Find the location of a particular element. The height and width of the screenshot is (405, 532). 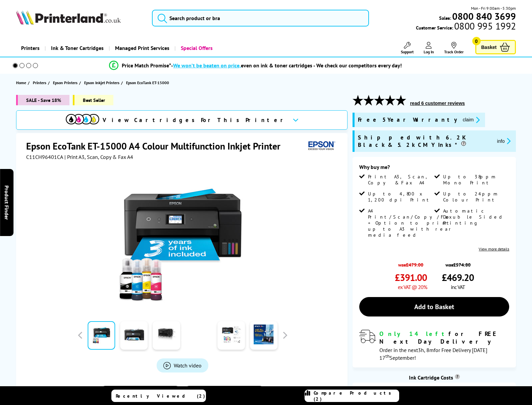

span: Only 14 left is located at coordinates (414, 334).